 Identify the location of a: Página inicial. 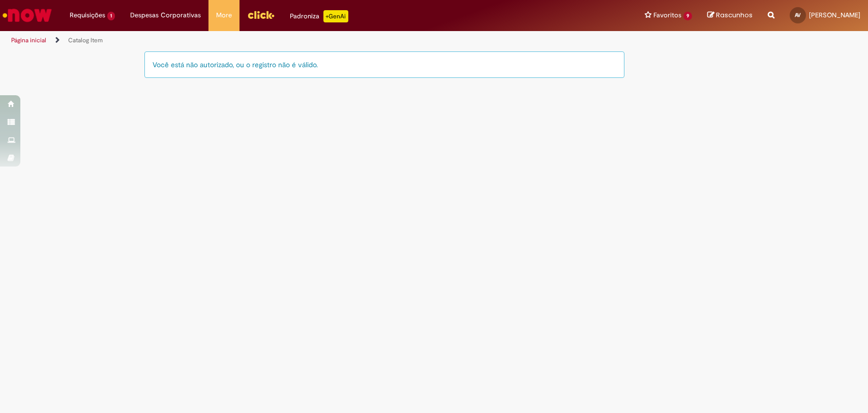
(28, 40).